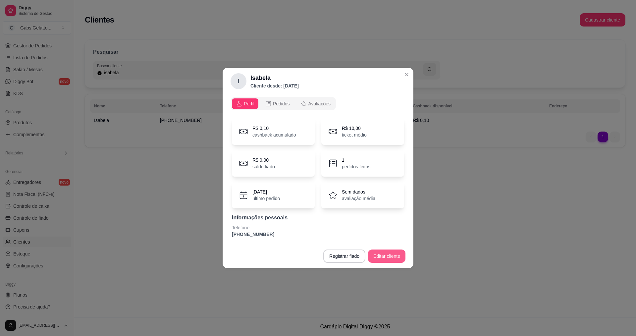 This screenshot has width=636, height=336. What do you see at coordinates (386, 256) in the screenshot?
I see `button: Editar cliente` at bounding box center [386, 256].